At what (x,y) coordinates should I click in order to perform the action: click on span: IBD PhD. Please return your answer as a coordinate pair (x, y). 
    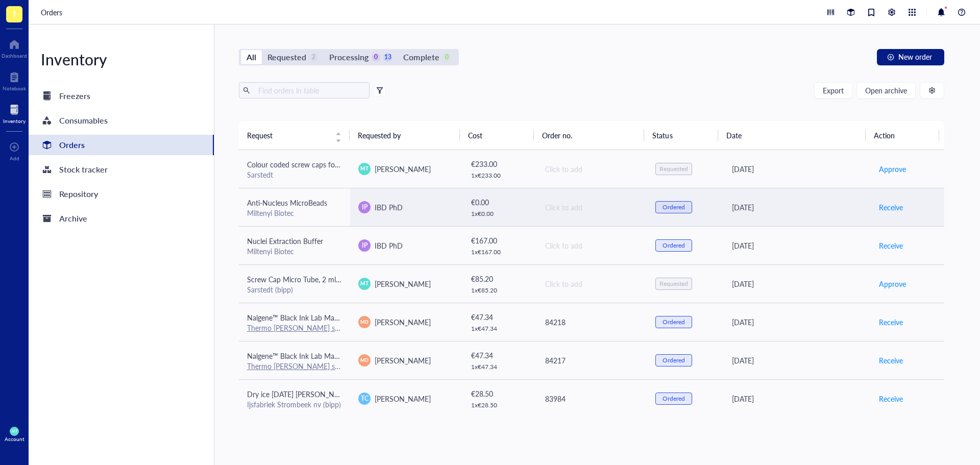
    Looking at the image, I should click on (389, 207).